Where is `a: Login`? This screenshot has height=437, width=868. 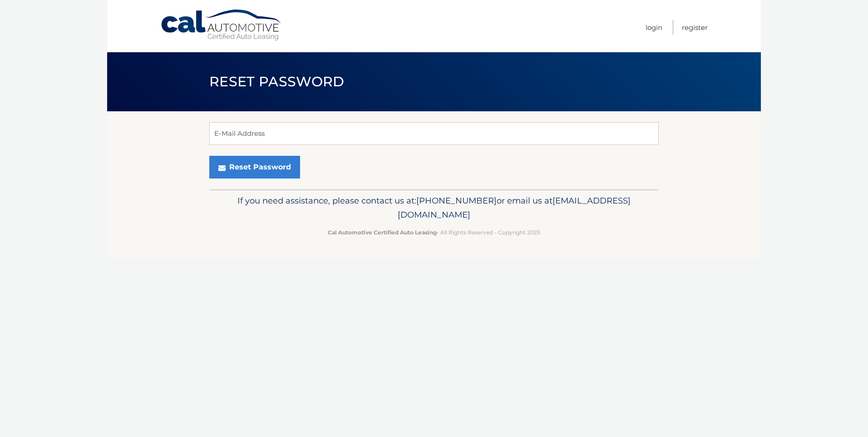 a: Login is located at coordinates (654, 28).